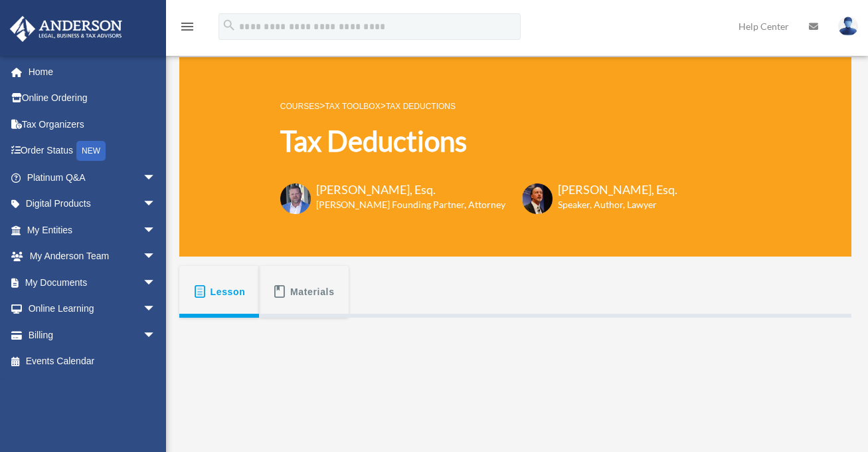 The height and width of the screenshot is (452, 868). What do you see at coordinates (92, 282) in the screenshot?
I see `a: My Documentsarrow_drop_down` at bounding box center [92, 282].